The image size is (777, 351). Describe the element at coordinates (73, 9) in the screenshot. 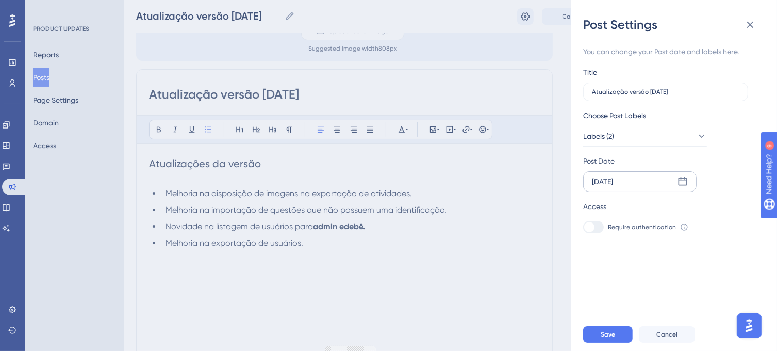

I see `div: 9` at that location.